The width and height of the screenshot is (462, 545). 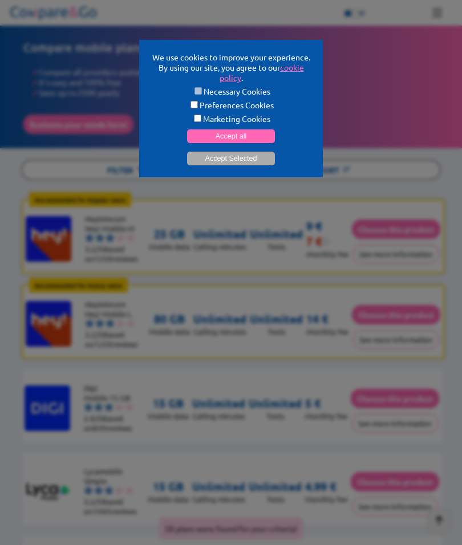 What do you see at coordinates (231, 159) in the screenshot?
I see `button: Accept Selected` at bounding box center [231, 159].